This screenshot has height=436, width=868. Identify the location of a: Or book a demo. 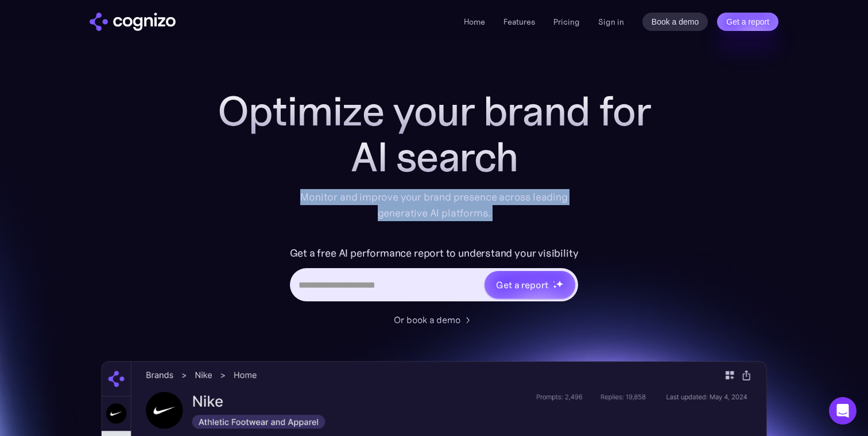
(434, 320).